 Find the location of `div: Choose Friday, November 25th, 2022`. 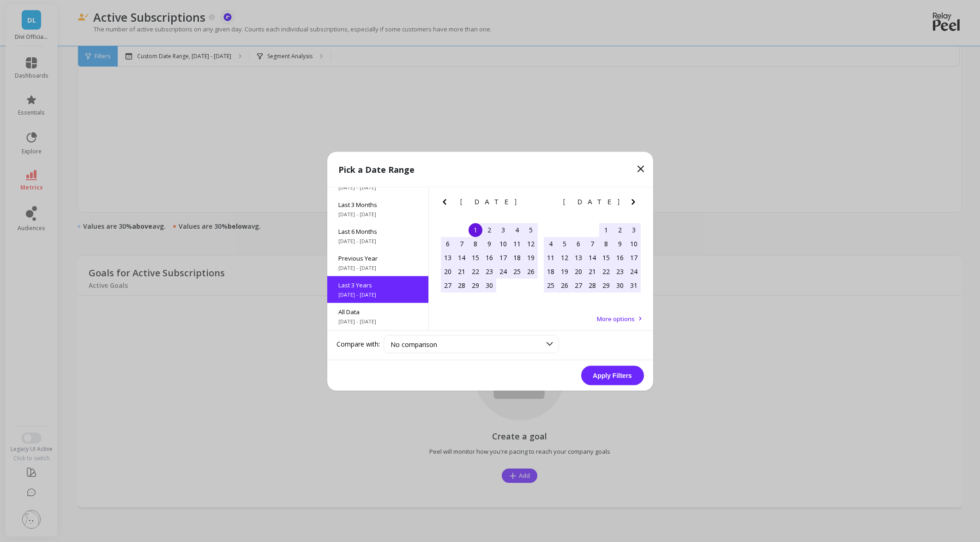

div: Choose Friday, November 25th, 2022 is located at coordinates (517, 271).